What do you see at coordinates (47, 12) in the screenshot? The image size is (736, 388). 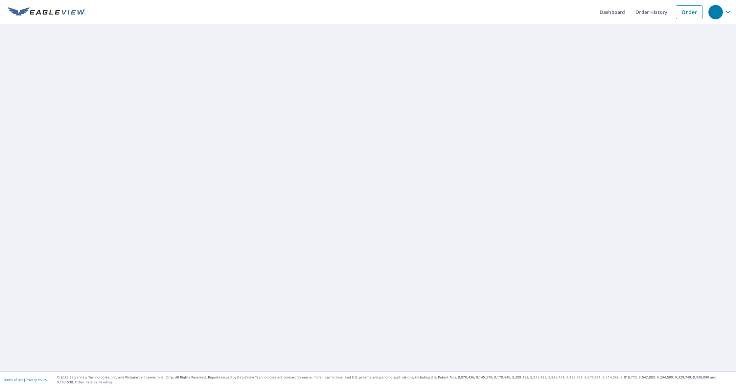 I see `img: EV Logo` at bounding box center [47, 12].